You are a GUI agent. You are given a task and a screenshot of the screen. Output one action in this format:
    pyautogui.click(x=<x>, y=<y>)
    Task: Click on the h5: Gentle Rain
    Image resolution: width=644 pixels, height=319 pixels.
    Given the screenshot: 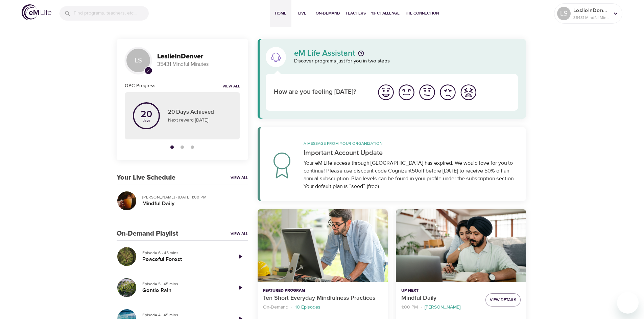 What is the action you would take?
    pyautogui.click(x=184, y=290)
    